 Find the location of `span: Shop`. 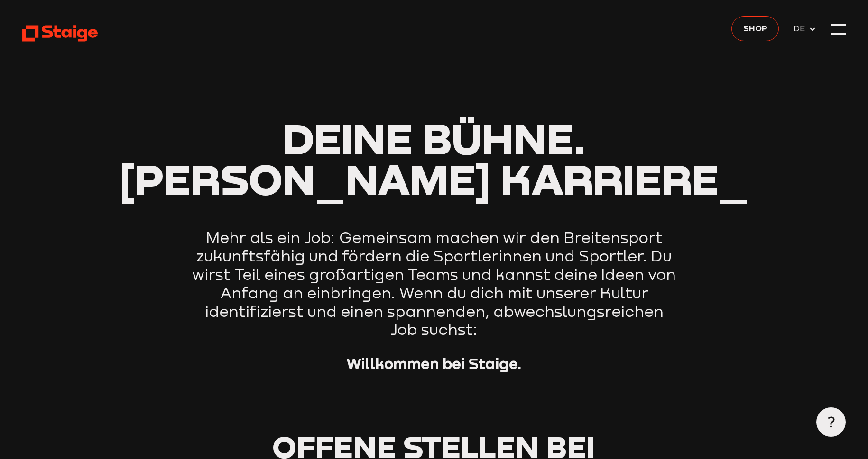

span: Shop is located at coordinates (755, 28).